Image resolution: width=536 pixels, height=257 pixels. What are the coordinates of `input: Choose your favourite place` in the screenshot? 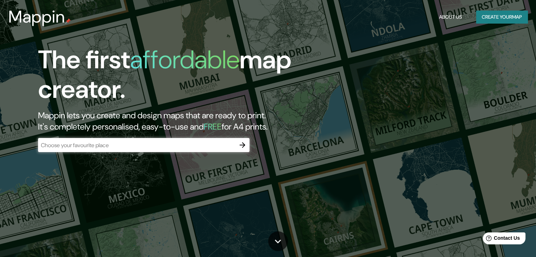 It's located at (137, 145).